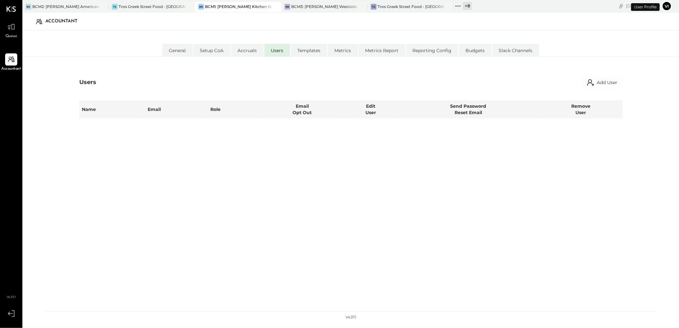 This screenshot has height=328, width=679. What do you see at coordinates (475, 50) in the screenshot?
I see `li: Budgets` at bounding box center [475, 50].